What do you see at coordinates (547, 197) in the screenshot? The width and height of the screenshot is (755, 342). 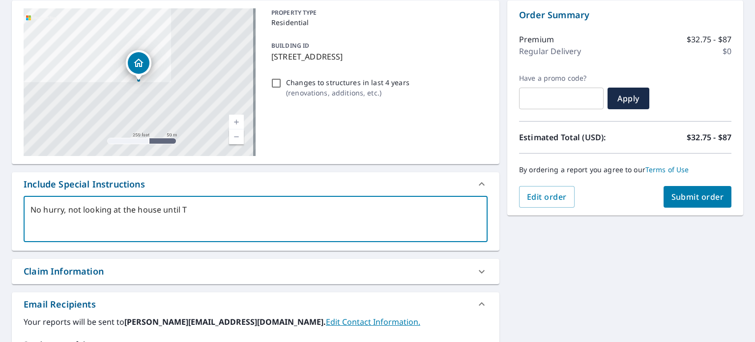 I see `button: Edit order` at bounding box center [547, 197].